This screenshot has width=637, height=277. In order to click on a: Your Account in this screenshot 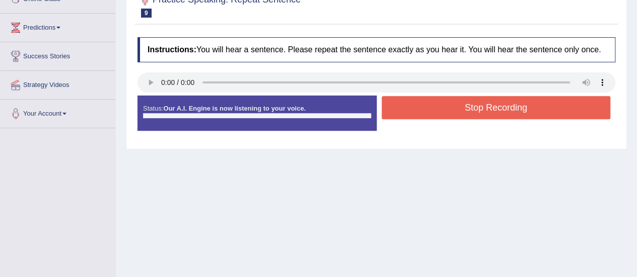, I will do `click(58, 112)`.